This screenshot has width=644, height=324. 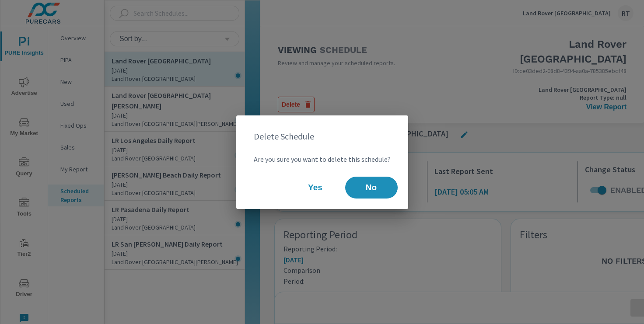 I want to click on span: Yes, so click(x=315, y=187).